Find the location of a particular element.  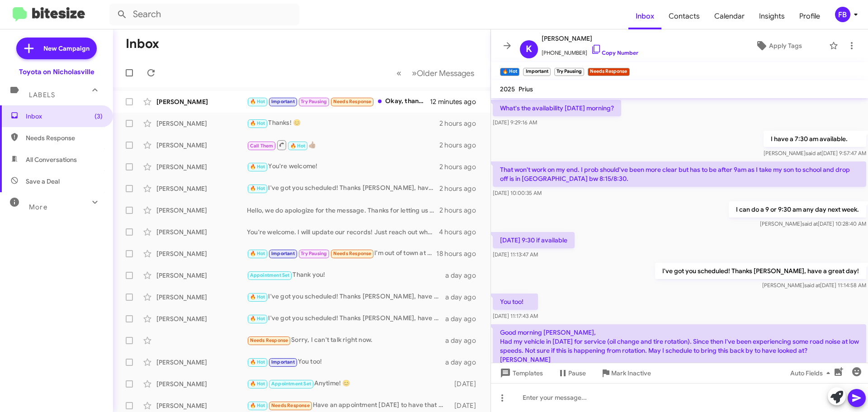

span: (3) is located at coordinates (98, 116).